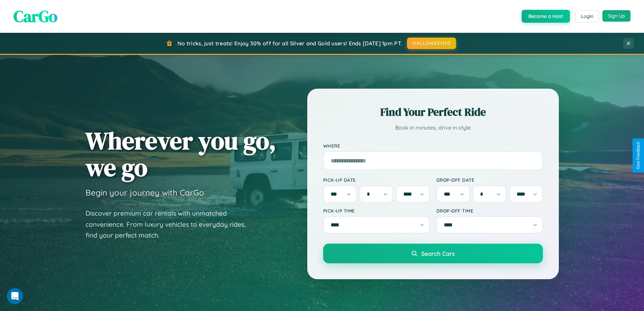  I want to click on label: Drop-off Time, so click(490, 211).